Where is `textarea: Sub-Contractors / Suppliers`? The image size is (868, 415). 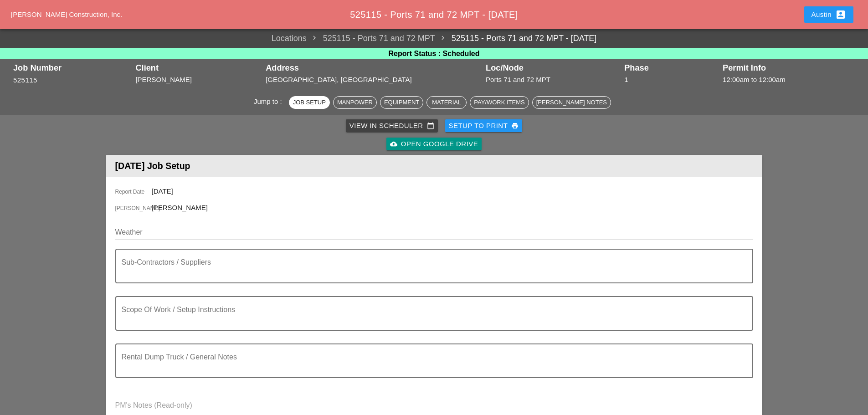
textarea: Sub-Contractors / Suppliers is located at coordinates (431, 271).